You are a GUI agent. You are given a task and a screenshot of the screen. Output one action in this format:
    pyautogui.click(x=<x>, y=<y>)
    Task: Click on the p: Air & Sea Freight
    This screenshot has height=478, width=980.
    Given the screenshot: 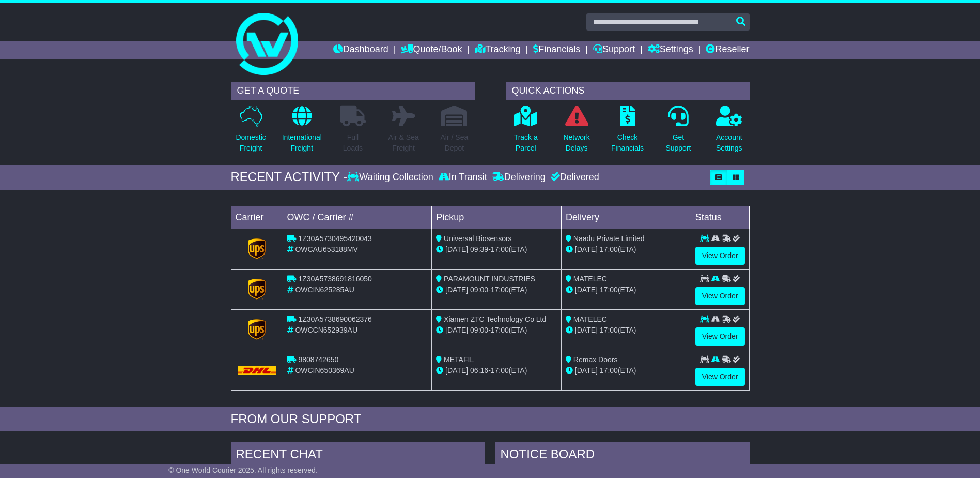 What is the action you would take?
    pyautogui.click(x=403, y=143)
    